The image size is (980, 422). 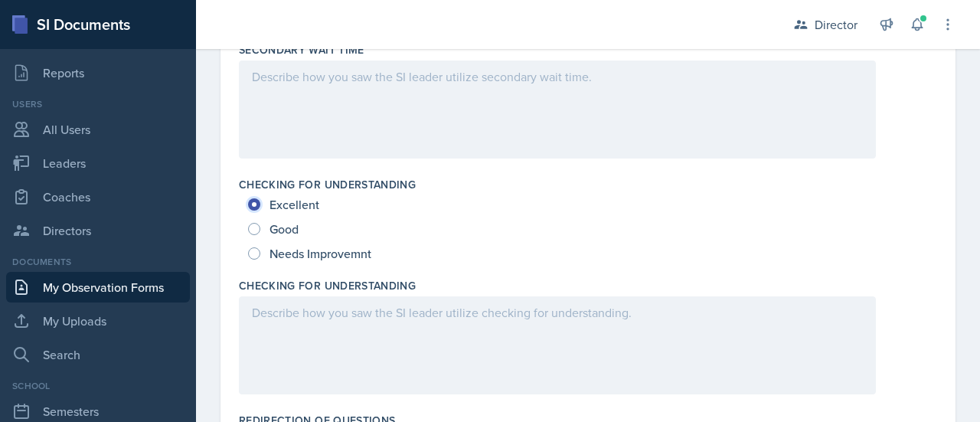 I want to click on div: School, so click(x=98, y=386).